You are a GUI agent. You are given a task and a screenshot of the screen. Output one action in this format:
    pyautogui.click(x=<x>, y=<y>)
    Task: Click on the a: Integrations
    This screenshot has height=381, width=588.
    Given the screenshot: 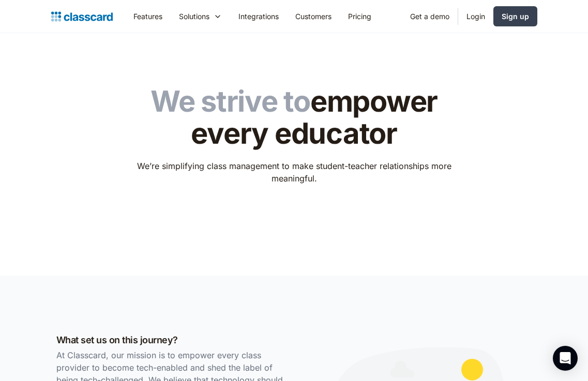 What is the action you would take?
    pyautogui.click(x=259, y=16)
    